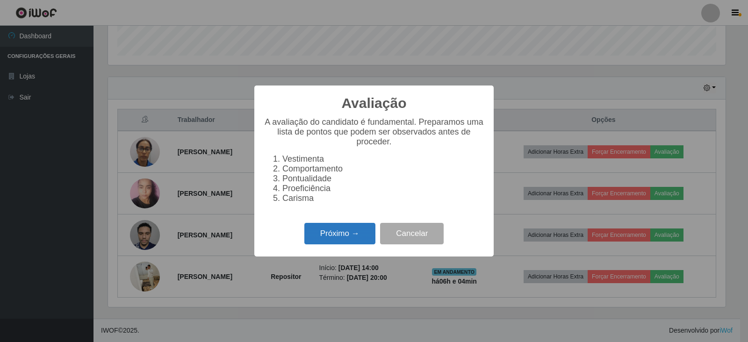 This screenshot has width=748, height=342. Describe the element at coordinates (383, 159) in the screenshot. I see `li: Vestimenta` at that location.